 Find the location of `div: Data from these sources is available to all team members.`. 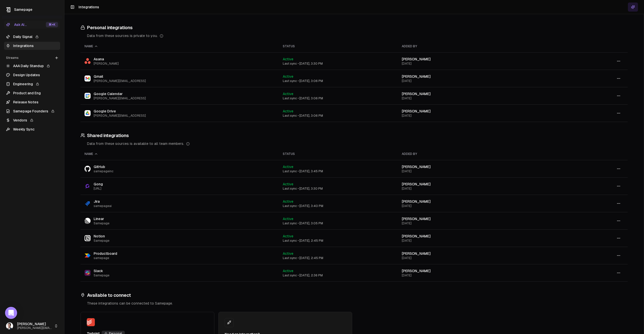

div: Data from these sources is available to all team members. is located at coordinates (357, 144).